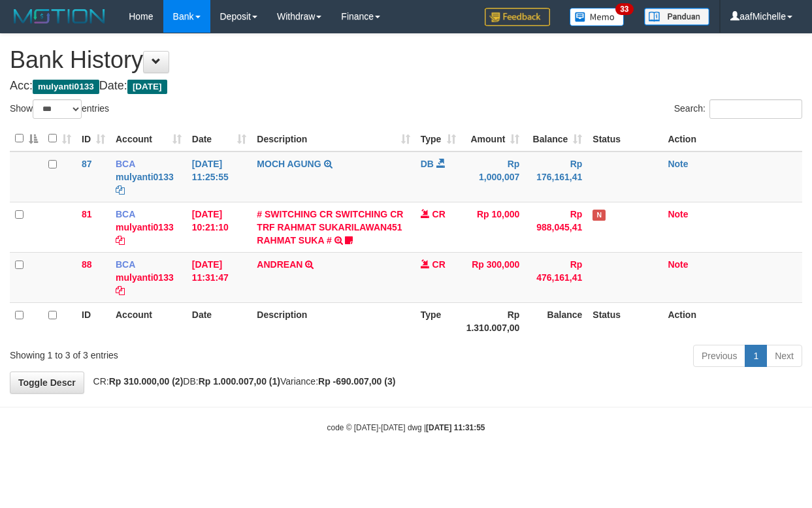  Describe the element at coordinates (555, 320) in the screenshot. I see `th: Balance` at that location.